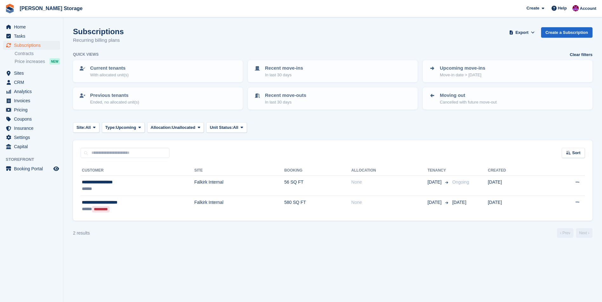 The image size is (602, 302). I want to click on th: Tenancy, so click(438, 171).